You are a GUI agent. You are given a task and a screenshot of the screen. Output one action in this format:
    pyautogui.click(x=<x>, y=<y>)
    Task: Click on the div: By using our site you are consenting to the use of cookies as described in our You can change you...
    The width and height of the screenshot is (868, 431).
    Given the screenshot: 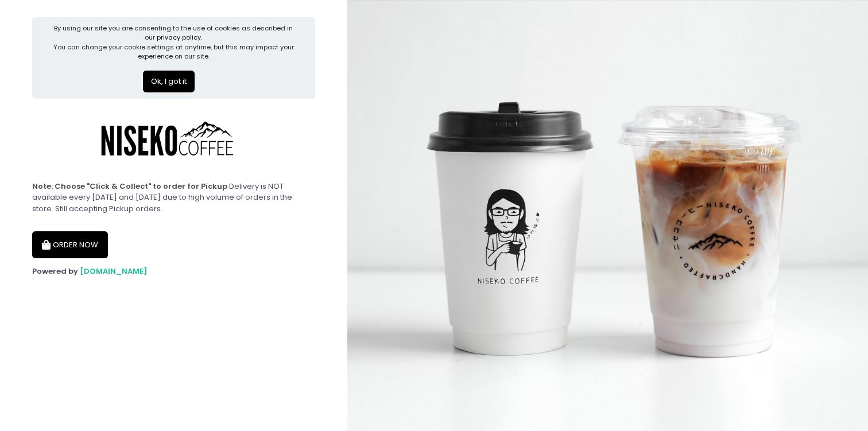 What is the action you would take?
    pyautogui.click(x=174, y=42)
    